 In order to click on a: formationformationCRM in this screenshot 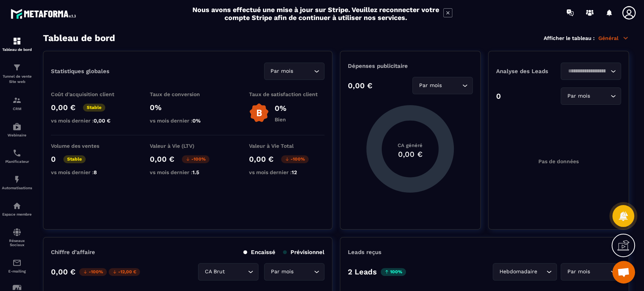, I will do `click(17, 103)`.